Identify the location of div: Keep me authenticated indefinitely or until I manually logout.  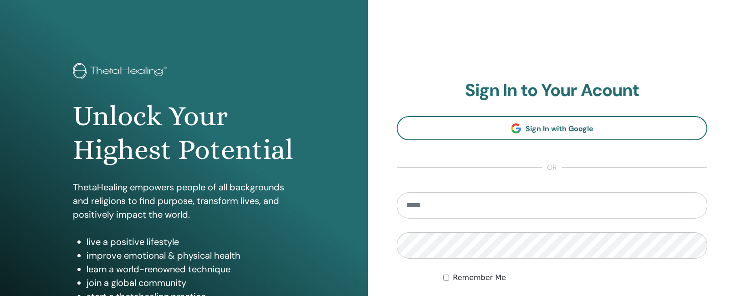
(575, 278).